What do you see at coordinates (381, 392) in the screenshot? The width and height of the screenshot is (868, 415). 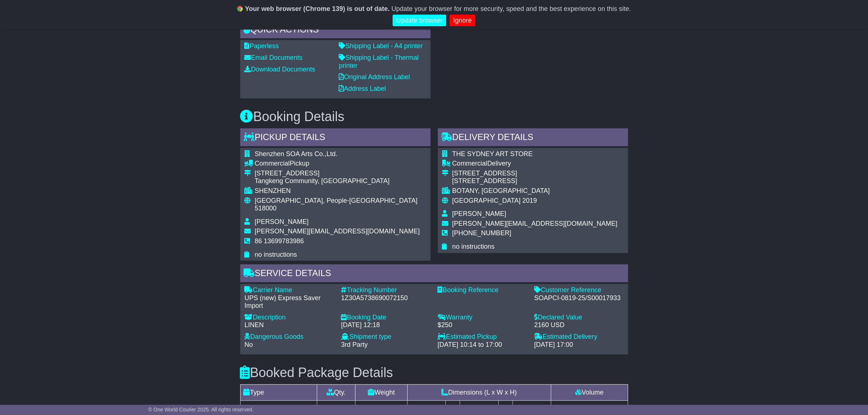 I see `td: Weight` at bounding box center [381, 392].